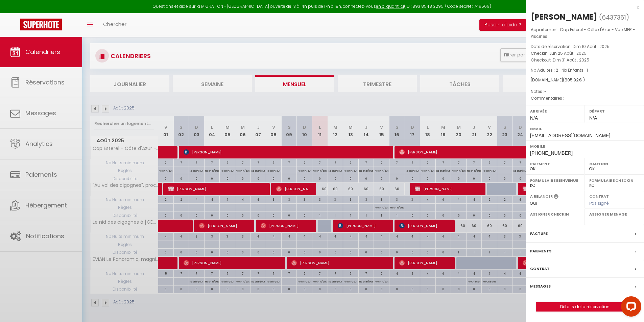 Image resolution: width=644 pixels, height=322 pixels. What do you see at coordinates (585, 307) in the screenshot?
I see `a: Détails de la réservation` at bounding box center [585, 307].